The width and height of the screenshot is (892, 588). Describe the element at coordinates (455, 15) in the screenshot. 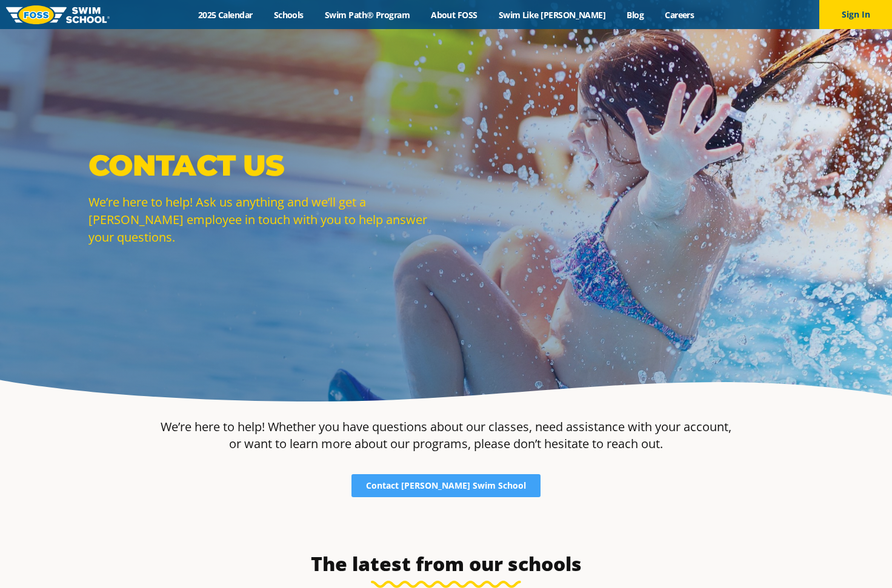

I see `a: About FOSS` at that location.